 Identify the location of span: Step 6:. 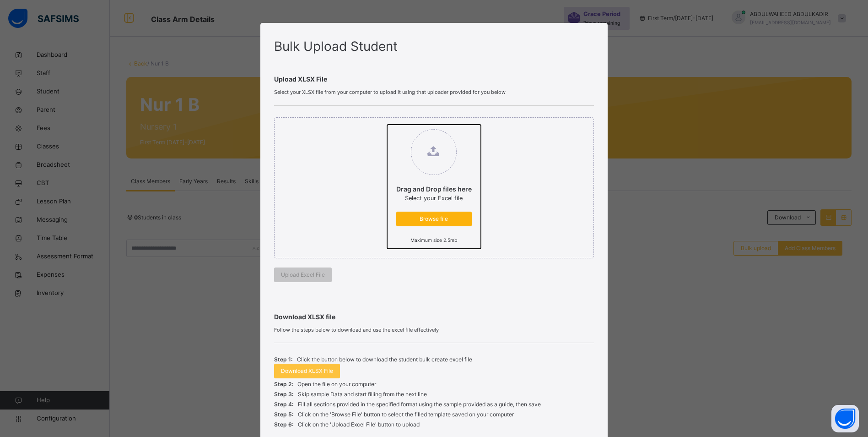
(284, 424).